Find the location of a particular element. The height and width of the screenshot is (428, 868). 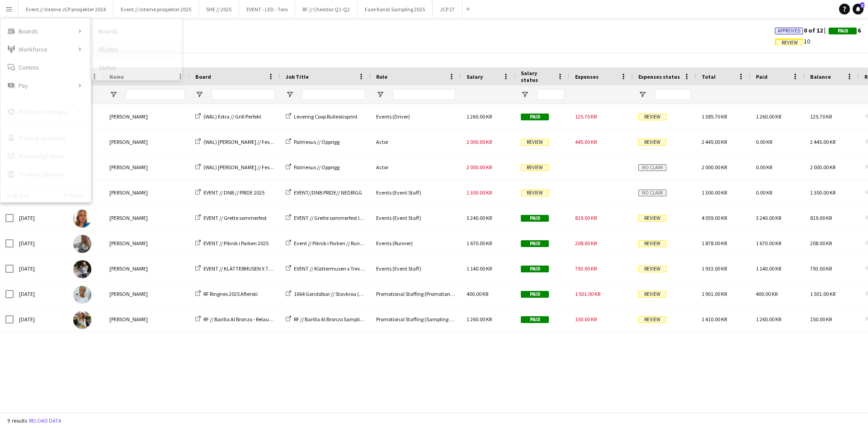

img: Amalie Gravnås is located at coordinates (82, 218).